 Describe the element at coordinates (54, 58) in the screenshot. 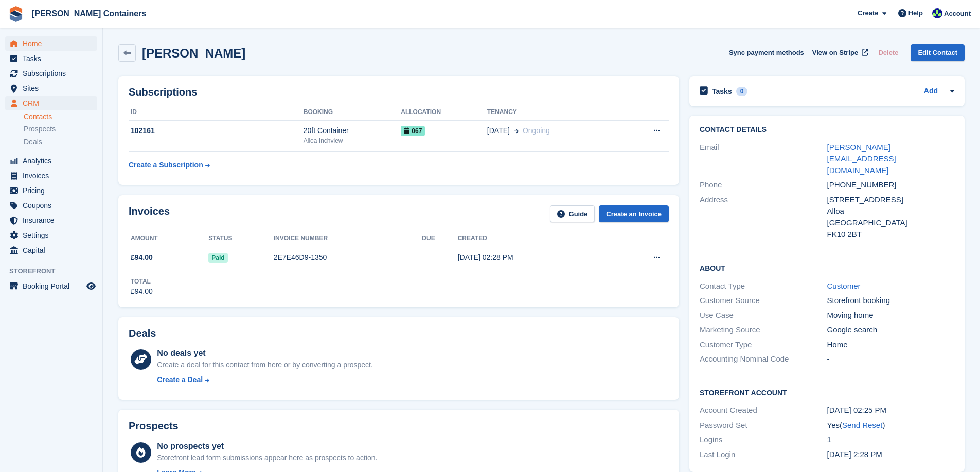

I see `span: Tasks` at that location.